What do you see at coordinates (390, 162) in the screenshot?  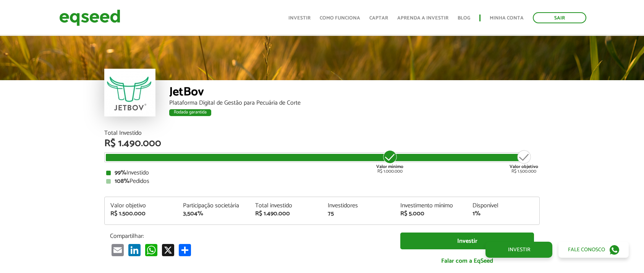 I see `div: R$ 1.000.000` at bounding box center [390, 162].